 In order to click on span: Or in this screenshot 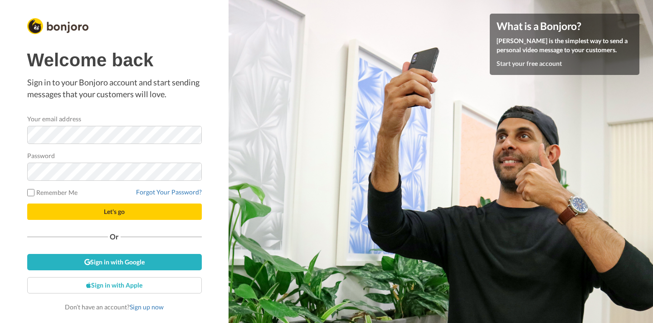, I will do `click(114, 236)`.